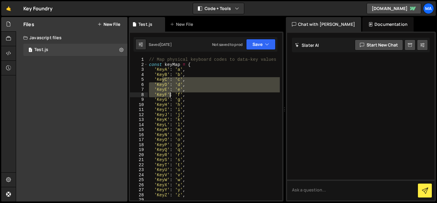 This screenshot has height=203, width=437. What do you see at coordinates (72, 38) in the screenshot?
I see `div: Javascript files` at bounding box center [72, 38].